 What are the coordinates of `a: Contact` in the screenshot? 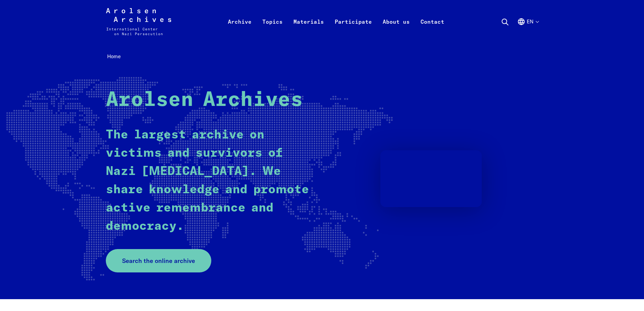 It's located at (433, 30).